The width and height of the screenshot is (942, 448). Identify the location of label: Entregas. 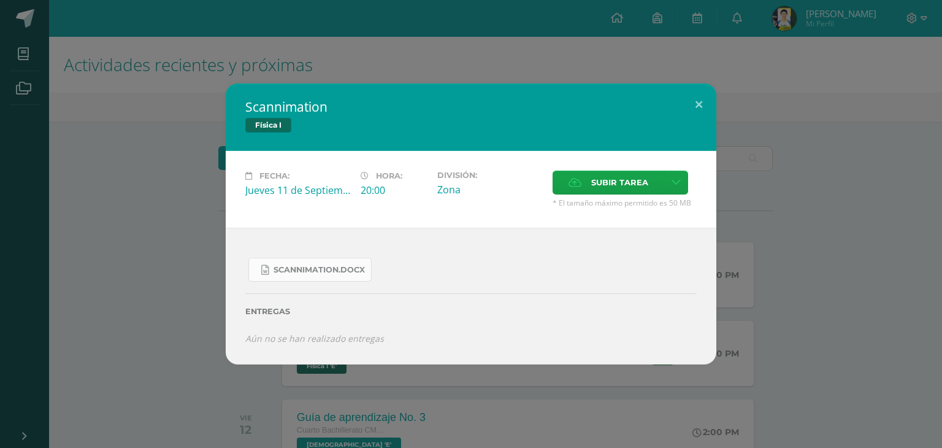
(471, 311).